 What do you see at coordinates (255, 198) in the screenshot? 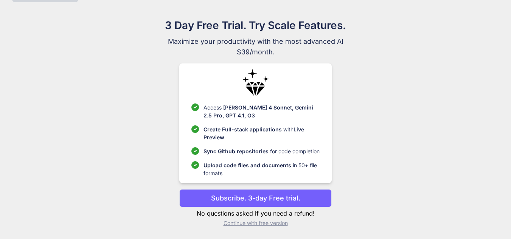
I see `p: Subscribe. 3-day Free trial.` at bounding box center [255, 198].